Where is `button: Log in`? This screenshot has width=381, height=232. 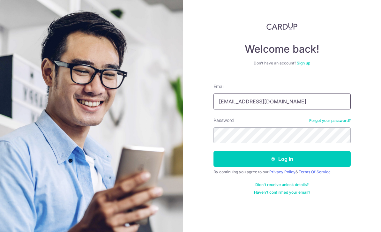 button: Log in is located at coordinates (282, 159).